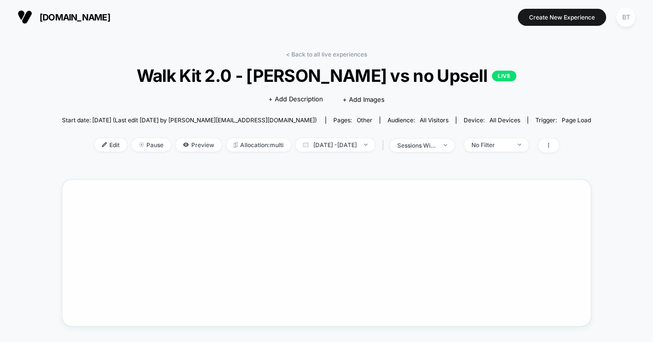 This screenshot has width=653, height=342. Describe the element at coordinates (151, 145) in the screenshot. I see `span: Pause` at that location.